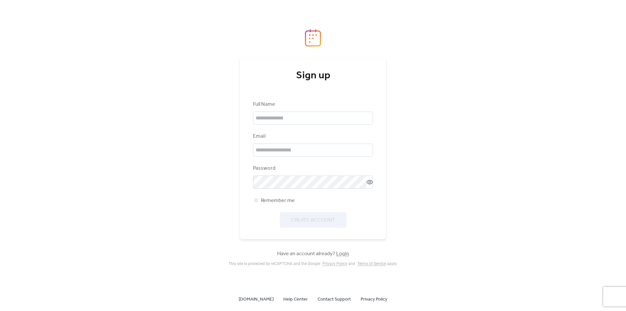 This screenshot has height=311, width=626. Describe the element at coordinates (334, 299) in the screenshot. I see `a: Contact Support` at that location.